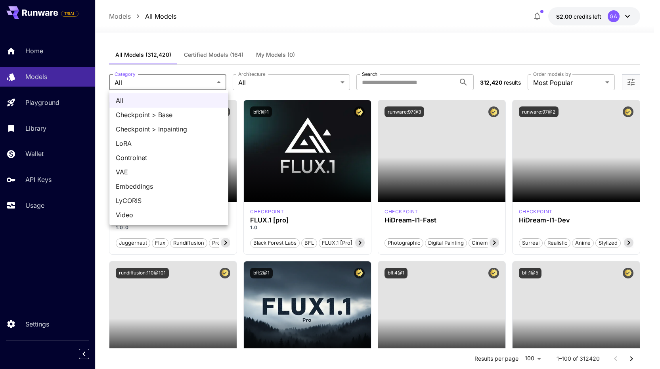 The image size is (660, 369). Describe the element at coordinates (169, 186) in the screenshot. I see `span: Embeddings` at that location.